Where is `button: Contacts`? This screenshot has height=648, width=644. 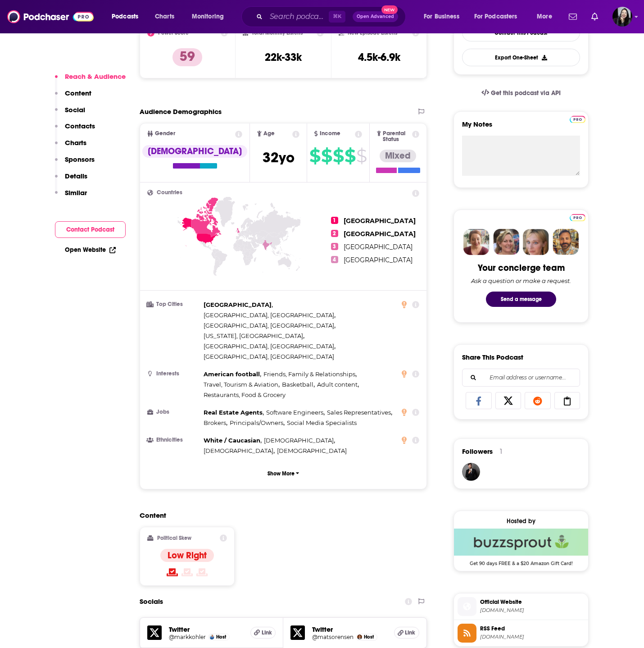 button: Contacts is located at coordinates (74, 130).